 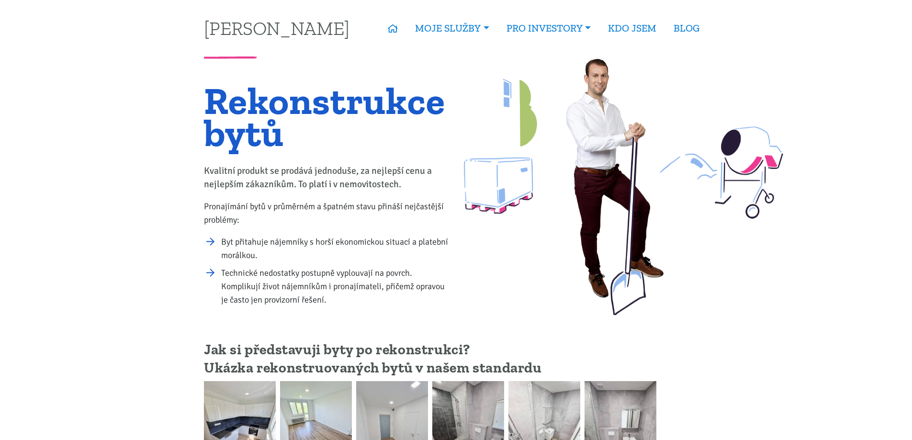 I want to click on h2: Jak si představuji byty po rekonstrukci? Ukázka rekonstruovaných bytů v našem standardu, so click(x=456, y=359).